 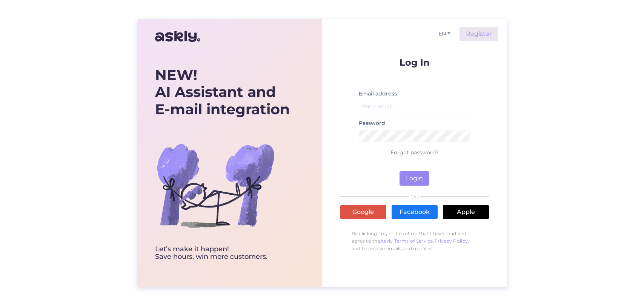 What do you see at coordinates (445, 33) in the screenshot?
I see `button: EN` at bounding box center [445, 33].